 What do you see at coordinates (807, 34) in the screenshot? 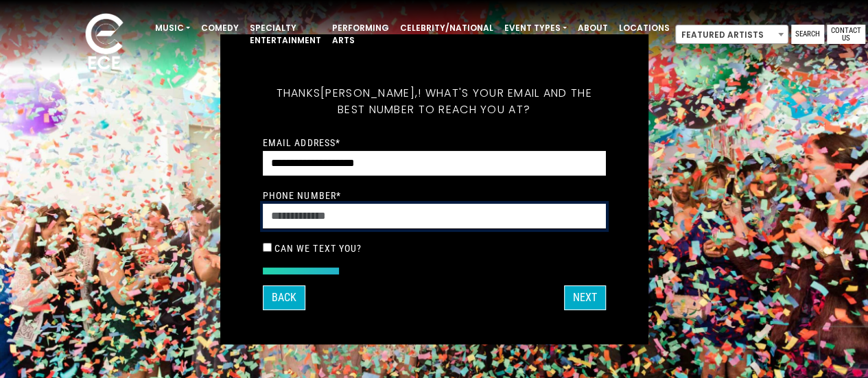
I see `a: Search` at bounding box center [807, 34].